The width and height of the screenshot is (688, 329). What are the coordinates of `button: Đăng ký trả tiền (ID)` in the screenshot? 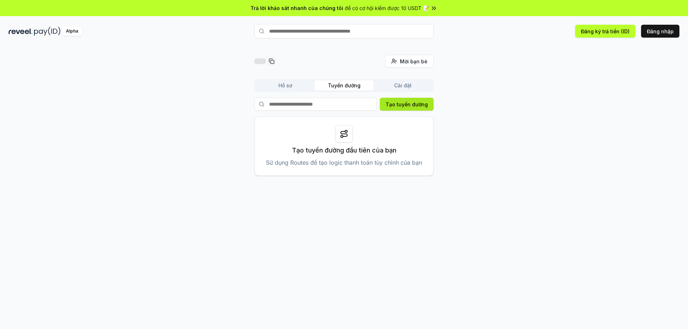 It's located at (605, 31).